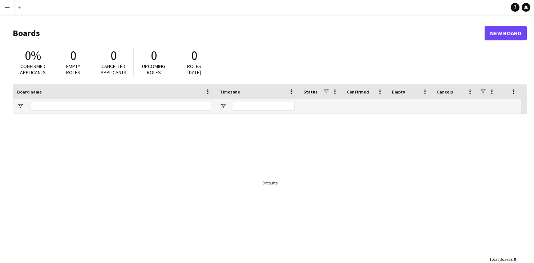 This screenshot has height=263, width=534. I want to click on span: 0%, so click(33, 56).